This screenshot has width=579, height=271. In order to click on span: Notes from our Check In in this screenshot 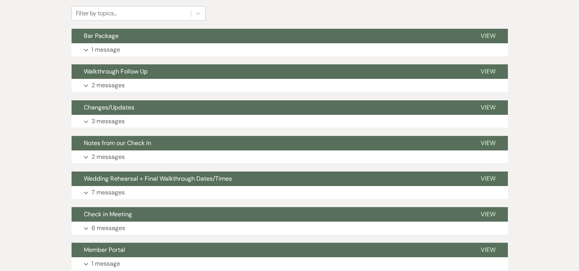, I will do `click(117, 143)`.